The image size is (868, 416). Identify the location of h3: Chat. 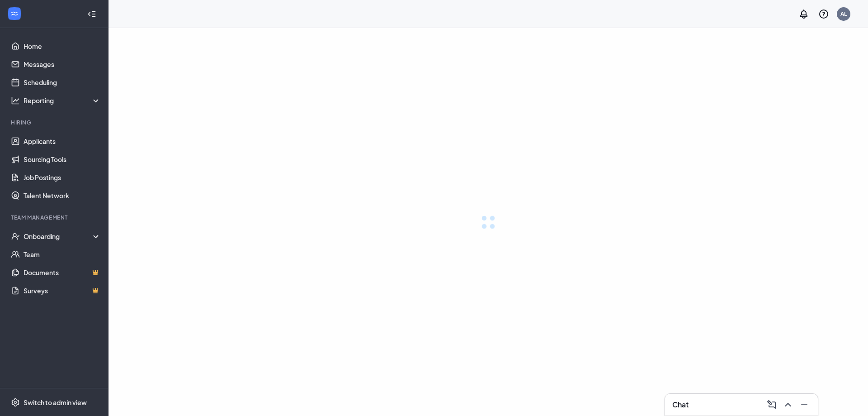
(681, 405).